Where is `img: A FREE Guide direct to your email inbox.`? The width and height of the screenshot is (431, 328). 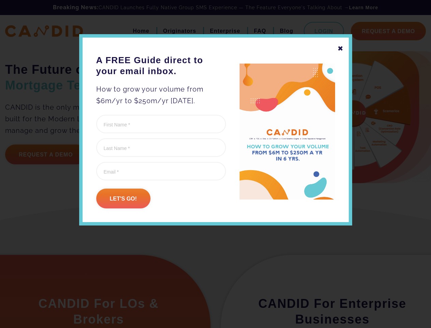
img: A FREE Guide direct to your email inbox. is located at coordinates (287, 131).